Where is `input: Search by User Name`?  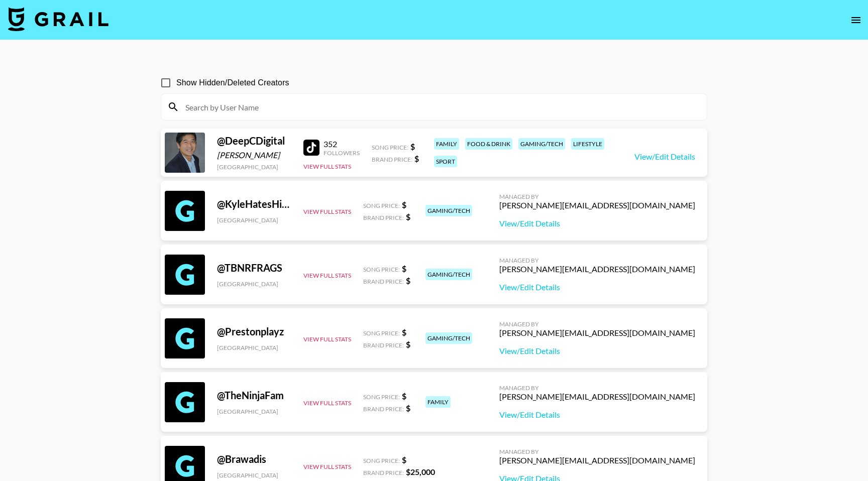 input: Search by User Name is located at coordinates (440, 107).